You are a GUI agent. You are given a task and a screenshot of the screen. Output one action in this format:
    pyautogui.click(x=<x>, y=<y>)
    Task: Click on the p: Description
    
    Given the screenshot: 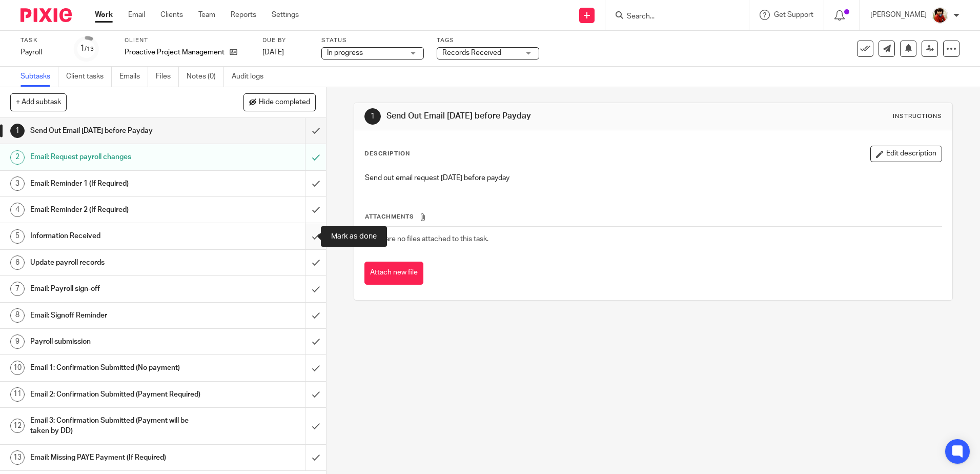 What is the action you would take?
    pyautogui.click(x=387, y=154)
    